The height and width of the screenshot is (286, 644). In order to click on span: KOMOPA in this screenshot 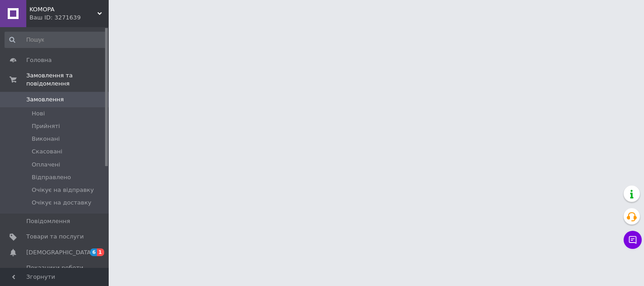, I will do `click(63, 9)`.